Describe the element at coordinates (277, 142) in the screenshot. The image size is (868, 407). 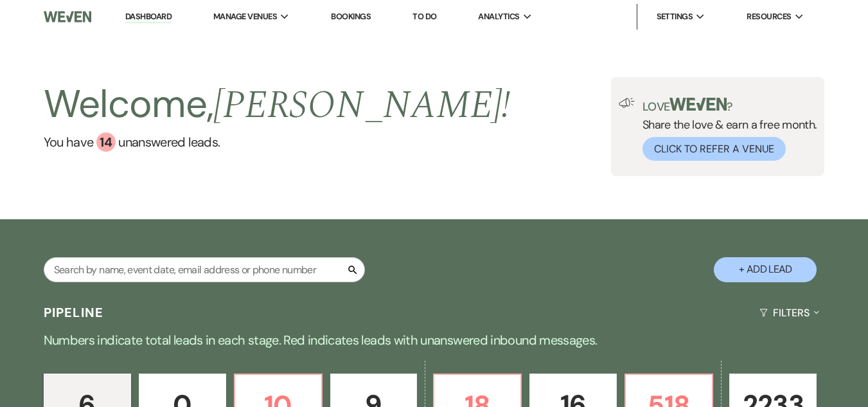
I see `a: You have 14 unanswered leads.` at that location.